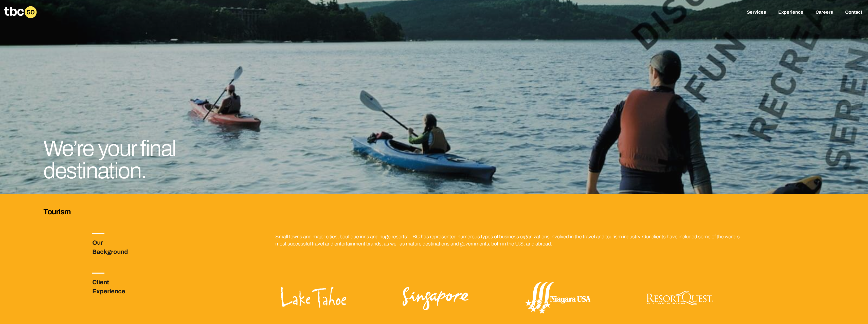  What do you see at coordinates (435, 298) in the screenshot?
I see `img: Singapore Logo` at bounding box center [435, 298].